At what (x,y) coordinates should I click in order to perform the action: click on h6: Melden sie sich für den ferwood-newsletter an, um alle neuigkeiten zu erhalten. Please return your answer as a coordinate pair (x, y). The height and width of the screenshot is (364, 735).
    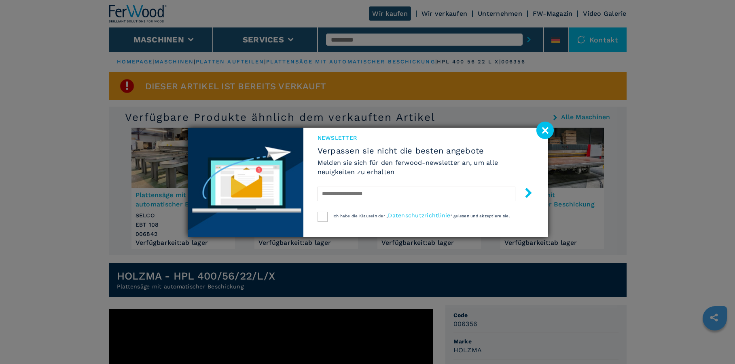
    Looking at the image, I should click on (425, 167).